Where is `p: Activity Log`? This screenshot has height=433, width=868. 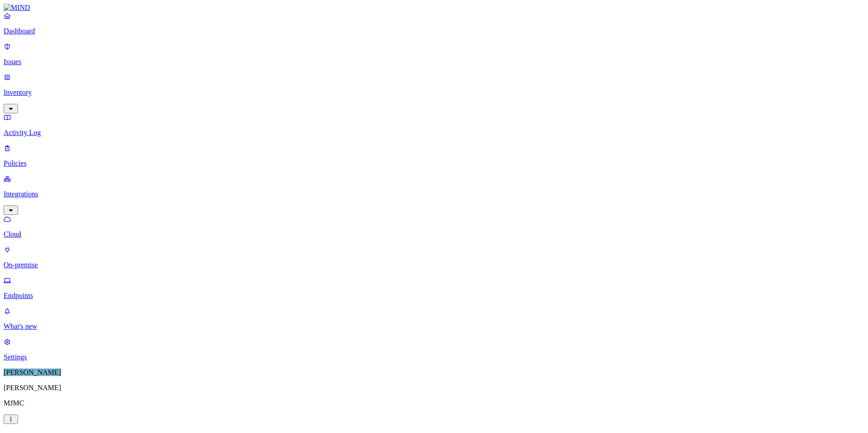 p: Activity Log is located at coordinates (434, 133).